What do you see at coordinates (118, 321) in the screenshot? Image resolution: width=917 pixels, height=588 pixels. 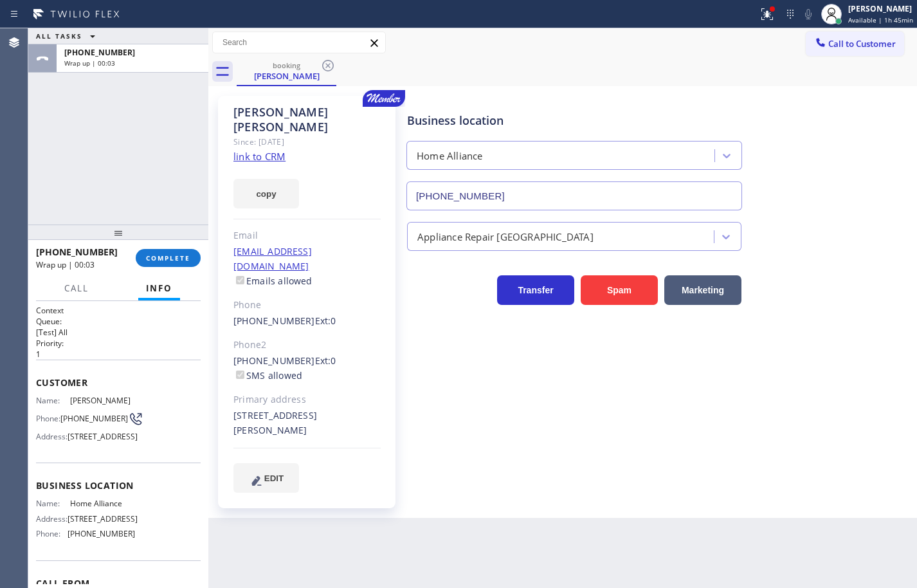 I see `h2: Queue:` at bounding box center [118, 321].